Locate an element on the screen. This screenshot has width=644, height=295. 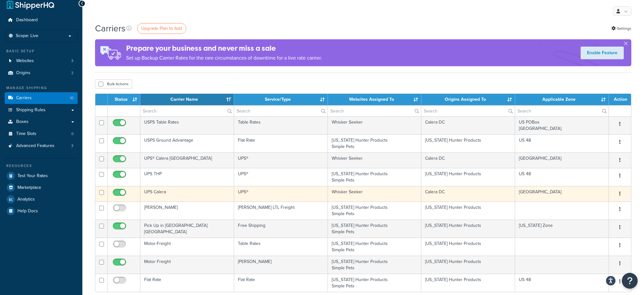
span: Test Your Rates is located at coordinates (32, 176).